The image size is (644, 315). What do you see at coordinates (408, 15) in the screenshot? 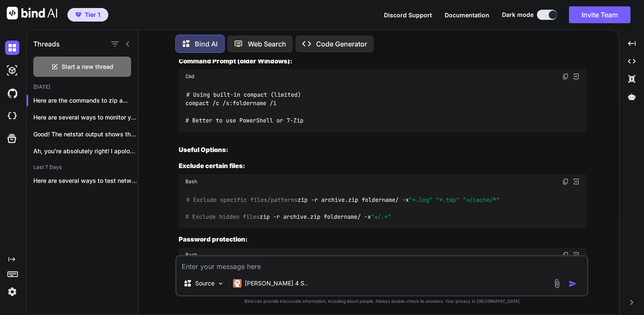
I see `button: Discord Support` at bounding box center [408, 15].